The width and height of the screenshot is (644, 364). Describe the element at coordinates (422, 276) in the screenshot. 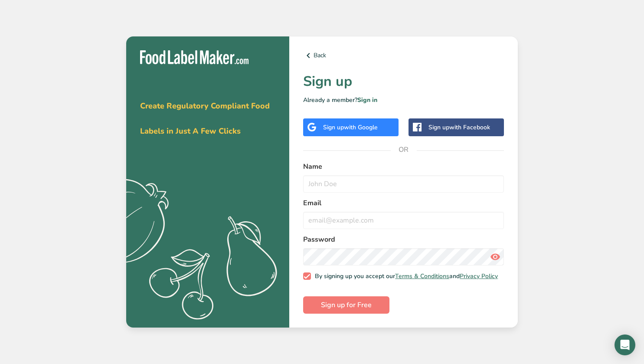

I see `a: Terms & Conditions` at that location.